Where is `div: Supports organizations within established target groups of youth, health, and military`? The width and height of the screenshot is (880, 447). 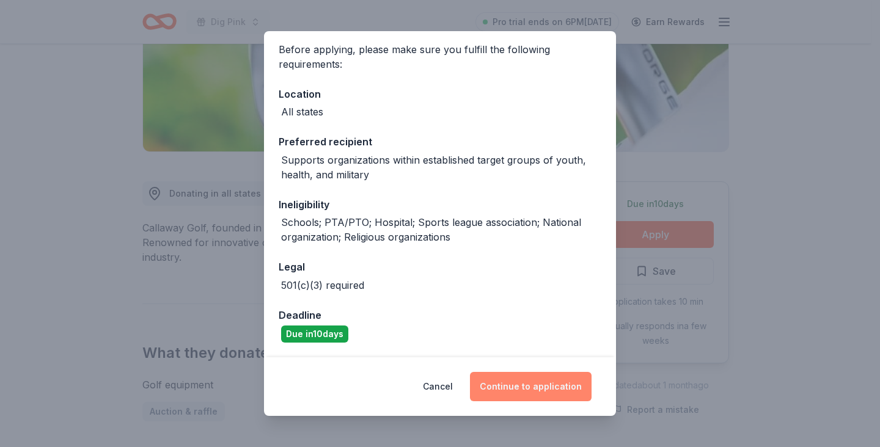
div: Supports organizations within established target groups of youth, health, and military is located at coordinates (441, 167).